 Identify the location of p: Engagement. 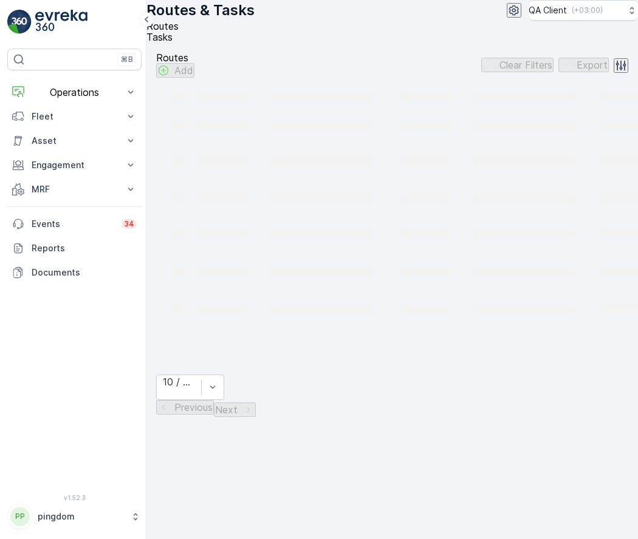
(74, 165).